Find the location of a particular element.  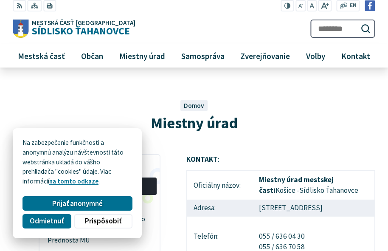

span: Prednosta MÚ is located at coordinates (99, 240).